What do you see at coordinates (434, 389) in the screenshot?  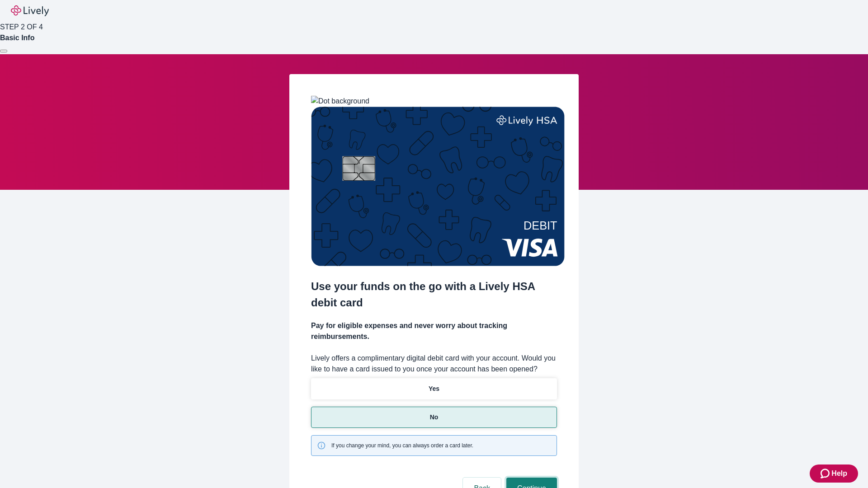 I see `button: Yes` at bounding box center [434, 389].